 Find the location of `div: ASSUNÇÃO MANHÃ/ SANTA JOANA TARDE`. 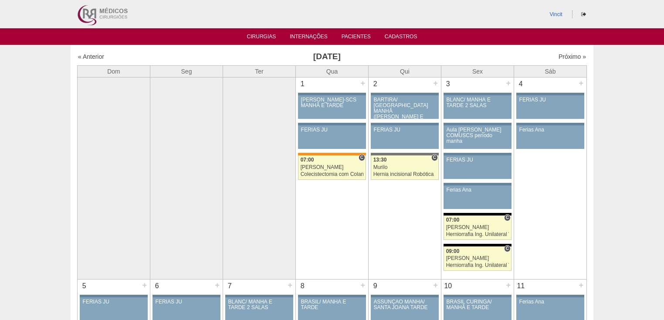

div: ASSUNÇÃO MANHÃ/ SANTA JOANA TARDE is located at coordinates (405, 305).